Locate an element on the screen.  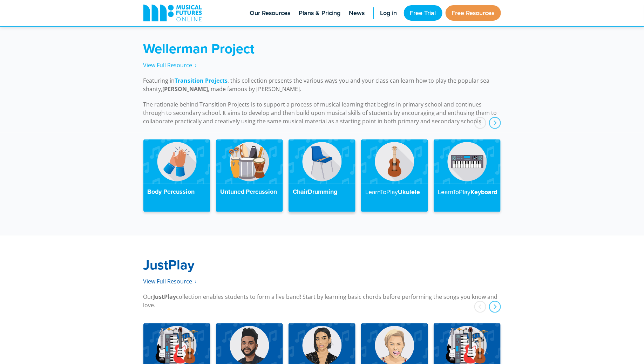
h4: Keyboard is located at coordinates (467, 192).